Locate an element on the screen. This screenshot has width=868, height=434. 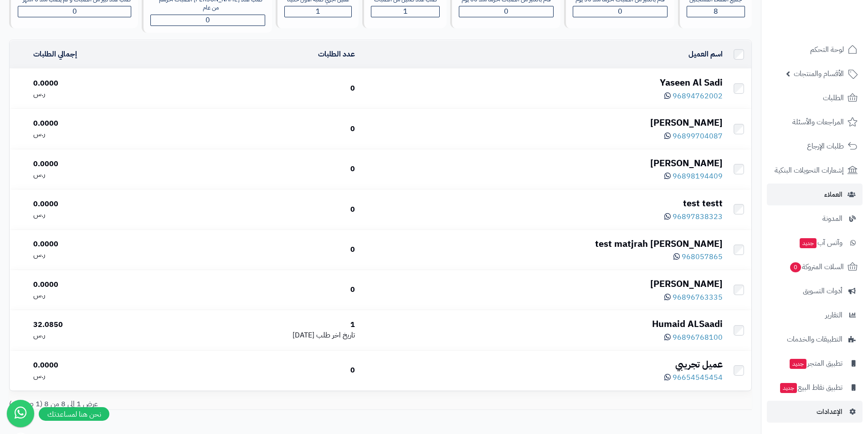
span: التطبيقات والخدمات is located at coordinates (815, 339).